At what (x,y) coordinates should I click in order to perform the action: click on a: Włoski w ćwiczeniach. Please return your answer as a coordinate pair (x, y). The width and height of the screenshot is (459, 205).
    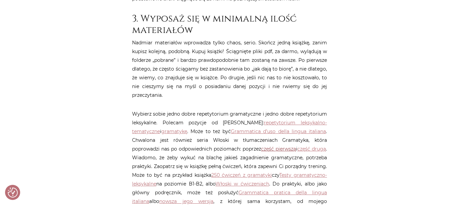
    Looking at the image, I should click on (242, 184).